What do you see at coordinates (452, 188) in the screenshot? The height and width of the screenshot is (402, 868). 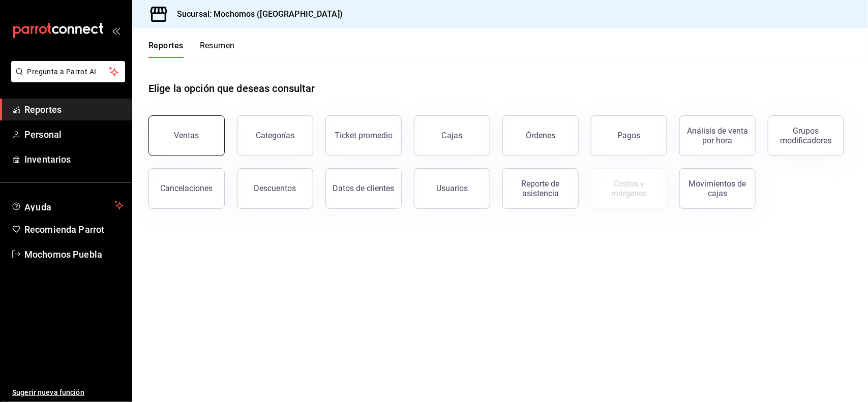 I see `div: Usuarios` at bounding box center [452, 188].